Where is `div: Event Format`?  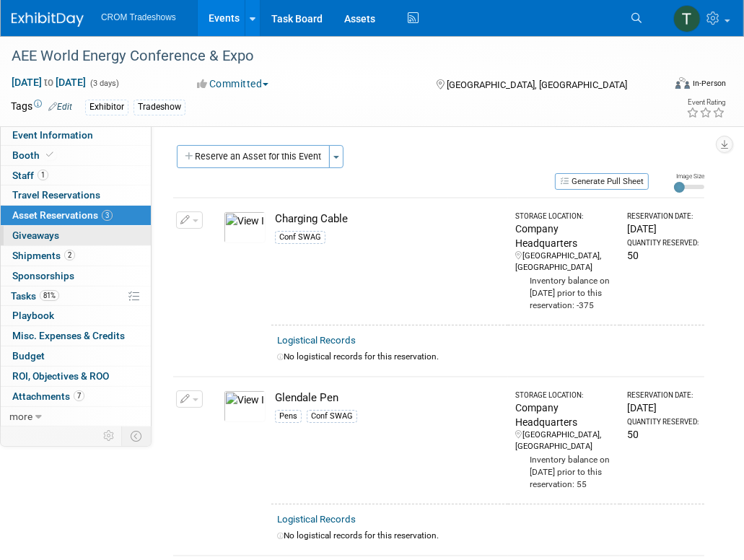
div: Event Format is located at coordinates (670, 86).